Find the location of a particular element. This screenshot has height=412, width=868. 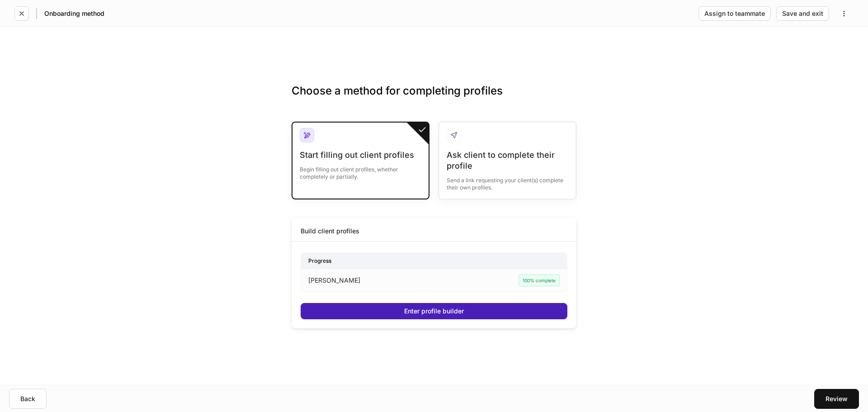

button: Save and exit is located at coordinates (802, 14).